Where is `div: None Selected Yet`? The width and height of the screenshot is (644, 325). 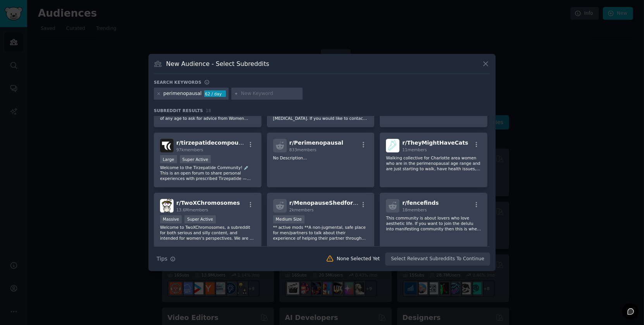
div: None Selected Yet is located at coordinates (358, 259).